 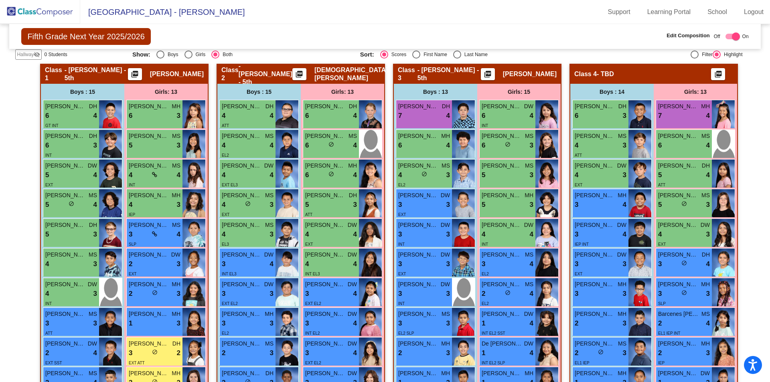 What do you see at coordinates (230, 74) in the screenshot?
I see `span: Class 2` at bounding box center [230, 74].